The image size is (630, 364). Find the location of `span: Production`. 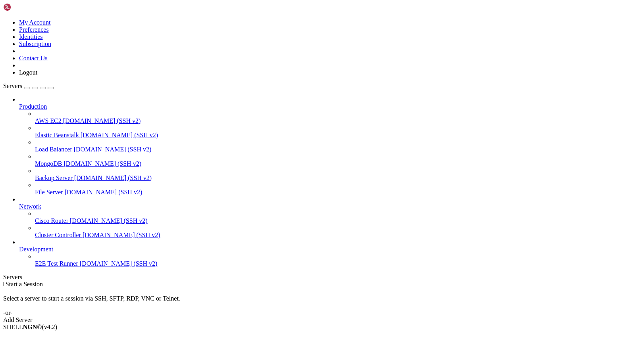

span: Production is located at coordinates (33, 106).